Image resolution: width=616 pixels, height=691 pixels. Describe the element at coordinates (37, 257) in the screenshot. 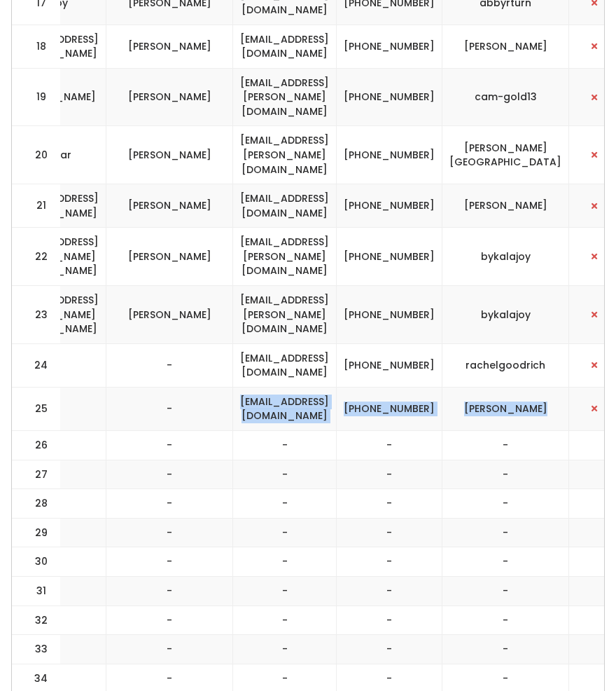

I see `td: 22` at that location.